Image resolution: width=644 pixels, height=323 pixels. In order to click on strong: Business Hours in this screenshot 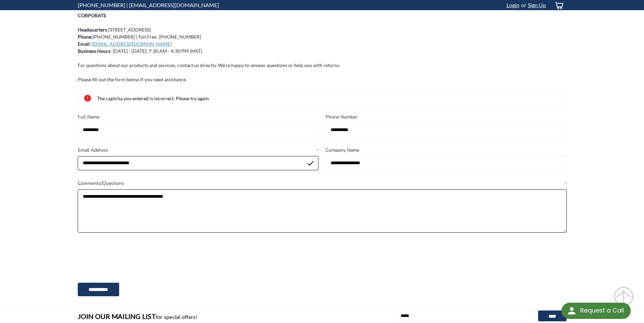, I will do `click(94, 51)`.